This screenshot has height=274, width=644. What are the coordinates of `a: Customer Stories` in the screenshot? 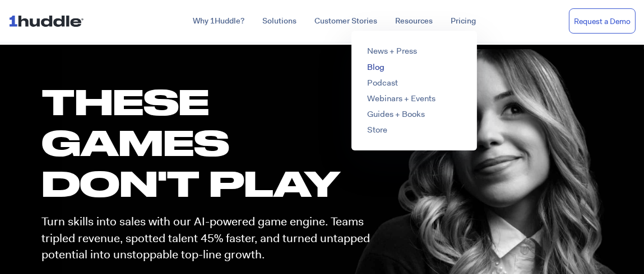 It's located at (345, 21).